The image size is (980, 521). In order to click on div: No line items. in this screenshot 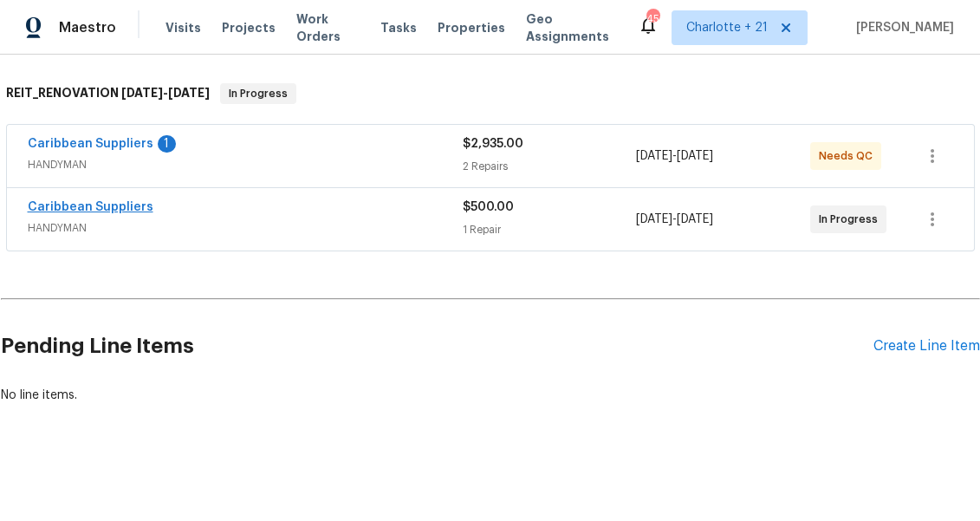, I will do `click(490, 395)`.